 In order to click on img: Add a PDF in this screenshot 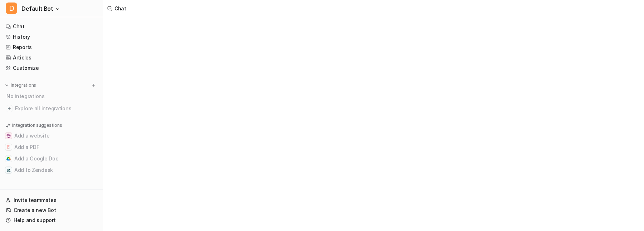, I will do `click(8, 148)`.